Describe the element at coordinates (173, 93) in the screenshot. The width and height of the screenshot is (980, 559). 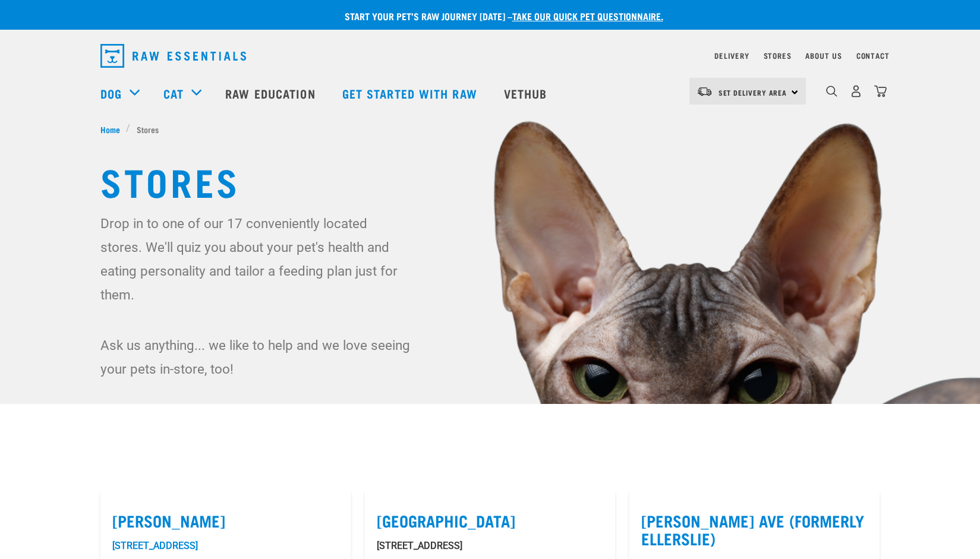
I see `a: Cat` at that location.